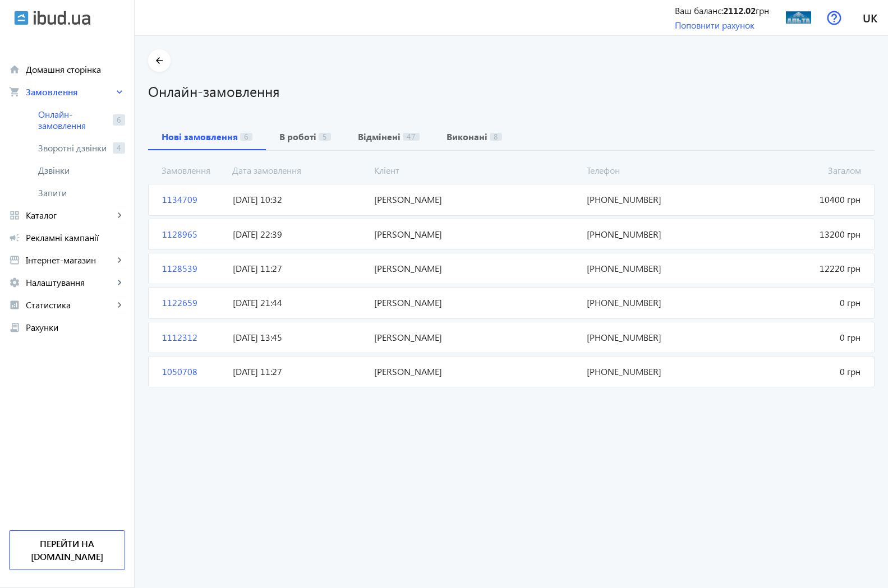 The width and height of the screenshot is (888, 588). Describe the element at coordinates (722, 10) in the screenshot. I see `div: Ваш баланс: грн` at that location.